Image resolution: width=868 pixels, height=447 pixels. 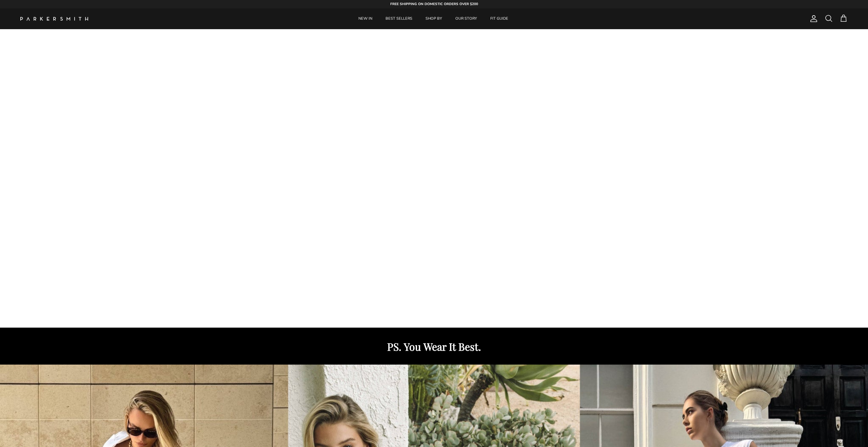 What do you see at coordinates (434, 18) in the screenshot?
I see `a: SHOP BY` at bounding box center [434, 18].